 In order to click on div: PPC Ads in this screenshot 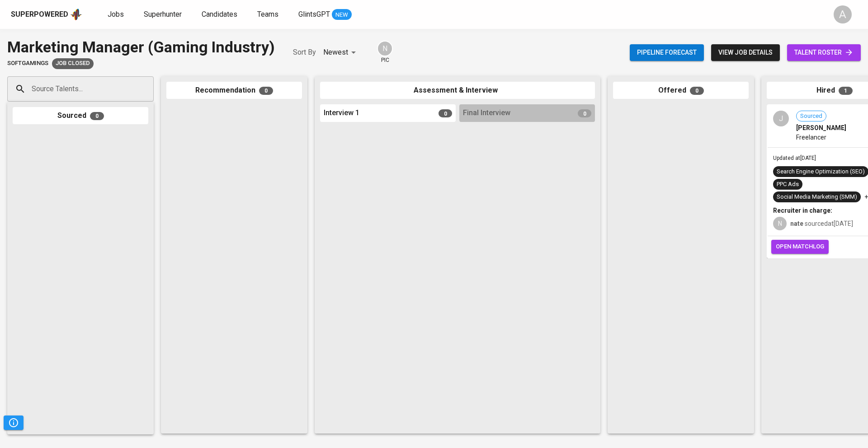, I will do `click(787, 184)`.